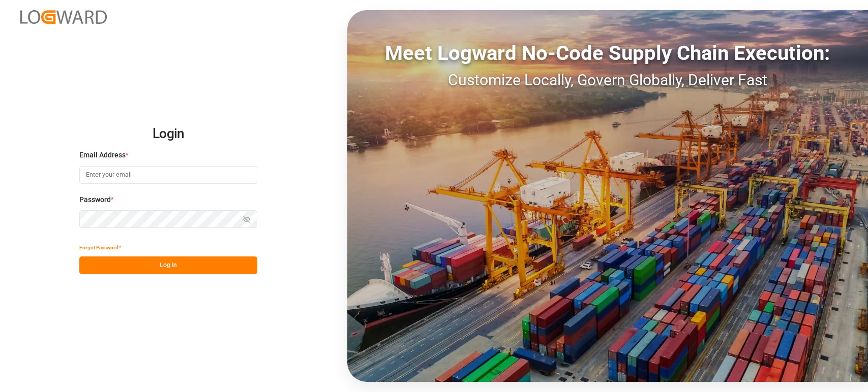  Describe the element at coordinates (607, 80) in the screenshot. I see `div: Customize Locally, Govern Globally, Deliver Fast` at that location.